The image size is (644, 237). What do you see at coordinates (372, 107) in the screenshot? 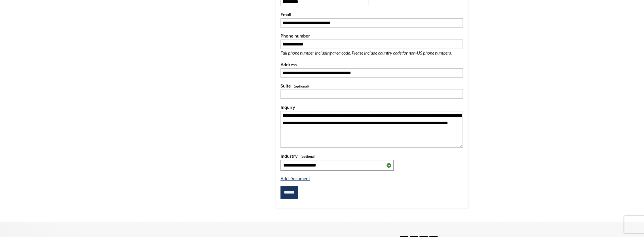
I see `label: Inquiry` at bounding box center [372, 107].